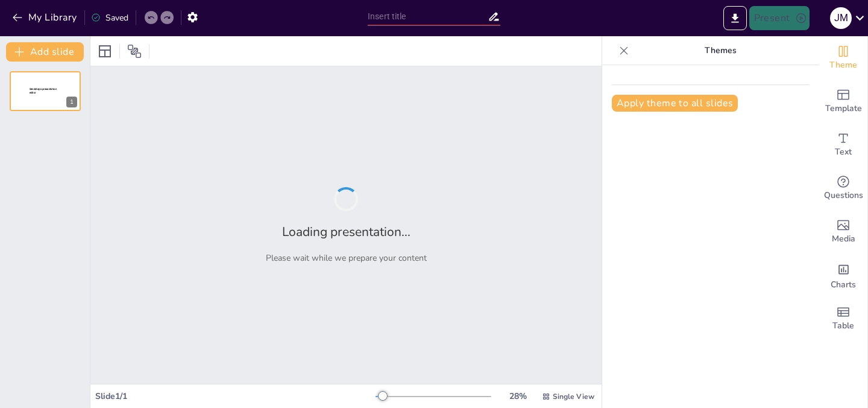 The width and height of the screenshot is (868, 408). What do you see at coordinates (720, 51) in the screenshot?
I see `p: Themes` at bounding box center [720, 51].